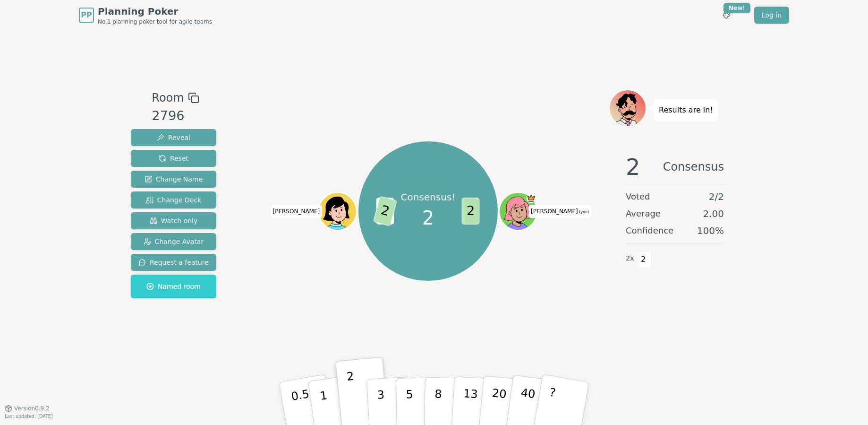 The width and height of the screenshot is (868, 425). What do you see at coordinates (717, 196) in the screenshot?
I see `span: 2 / 2` at bounding box center [717, 196].